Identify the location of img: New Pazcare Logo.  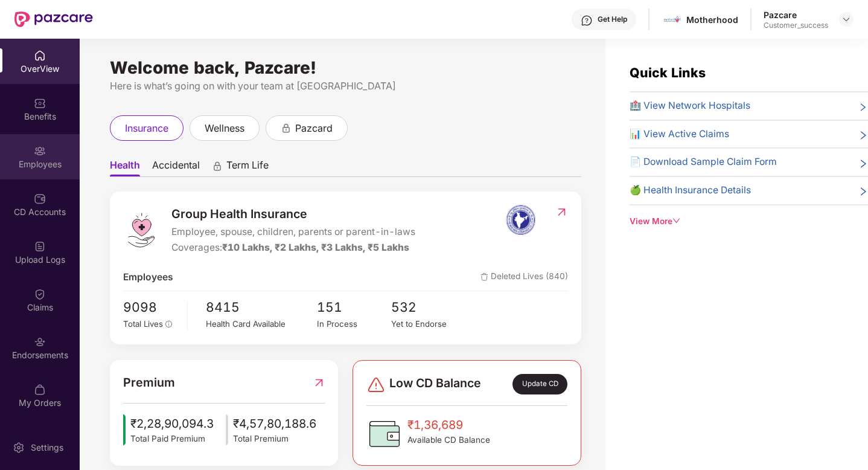
(54, 19).